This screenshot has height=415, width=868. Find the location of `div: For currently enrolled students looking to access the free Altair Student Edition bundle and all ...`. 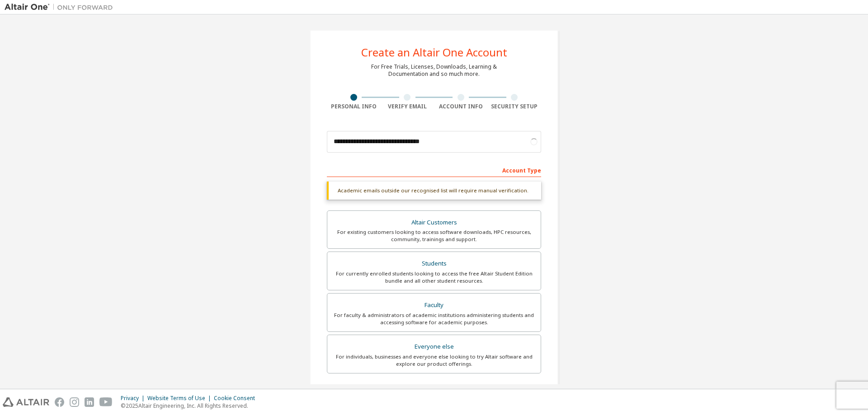

div: For currently enrolled students looking to access the free Altair Student Edition bundle and all ... is located at coordinates (434, 278).